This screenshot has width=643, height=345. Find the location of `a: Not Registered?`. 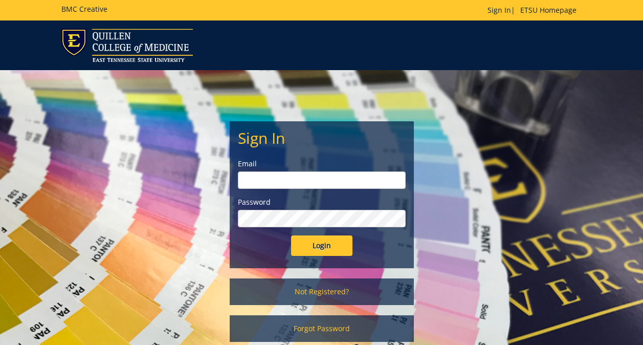

a: Not Registered? is located at coordinates (322, 291).